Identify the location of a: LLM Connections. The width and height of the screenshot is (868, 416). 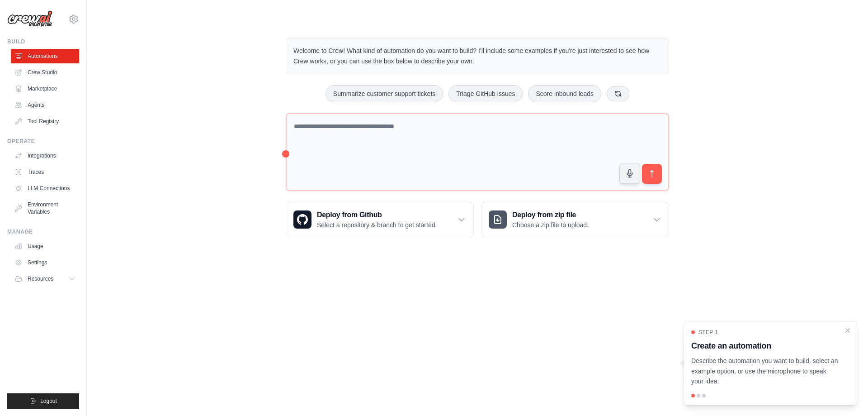
(45, 188).